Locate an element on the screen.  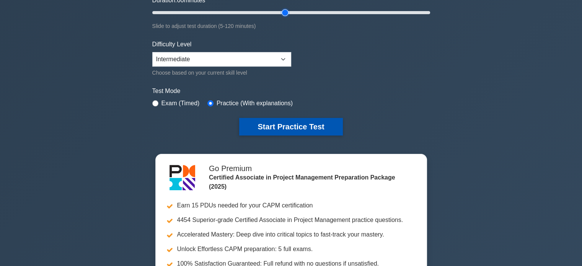
div: Slide to adjust test duration (5-120 minutes) is located at coordinates (291, 26).